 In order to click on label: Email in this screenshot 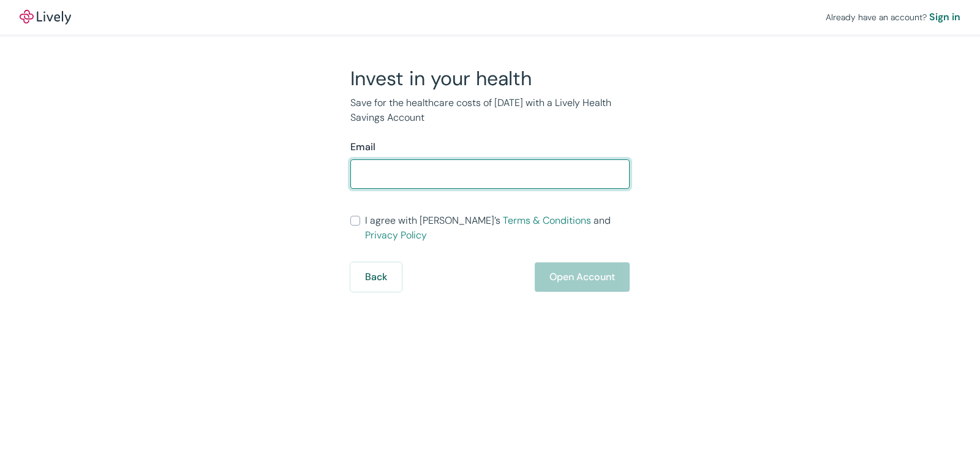, I will do `click(362, 147)`.